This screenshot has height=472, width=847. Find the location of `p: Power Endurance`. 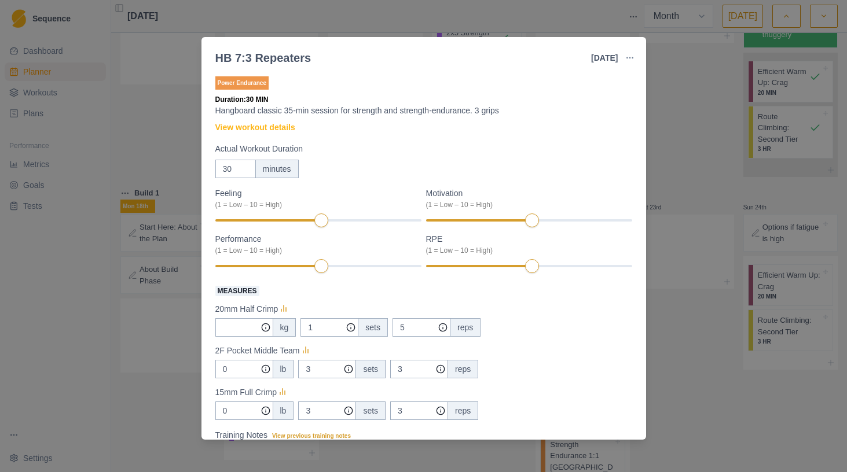

p: Power Endurance is located at coordinates (242, 83).